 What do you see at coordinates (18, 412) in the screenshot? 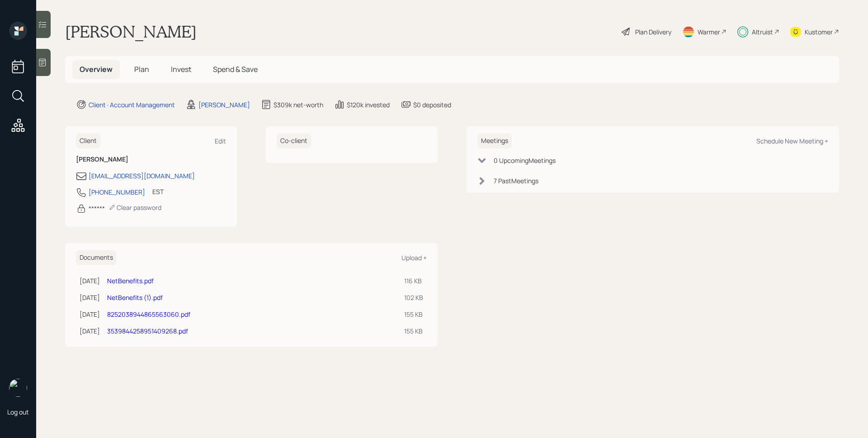
I see `div: Log out` at bounding box center [18, 412].